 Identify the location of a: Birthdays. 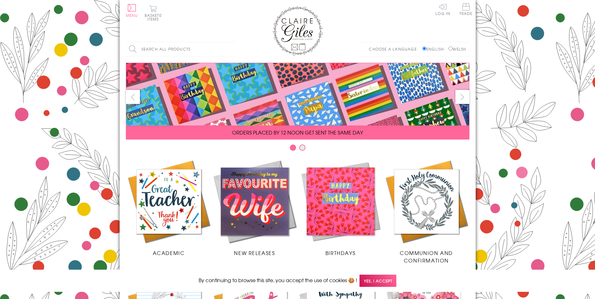
(340, 208).